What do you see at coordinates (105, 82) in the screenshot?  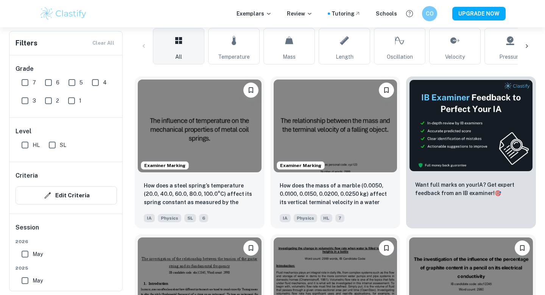 I see `span: 4` at bounding box center [105, 82].